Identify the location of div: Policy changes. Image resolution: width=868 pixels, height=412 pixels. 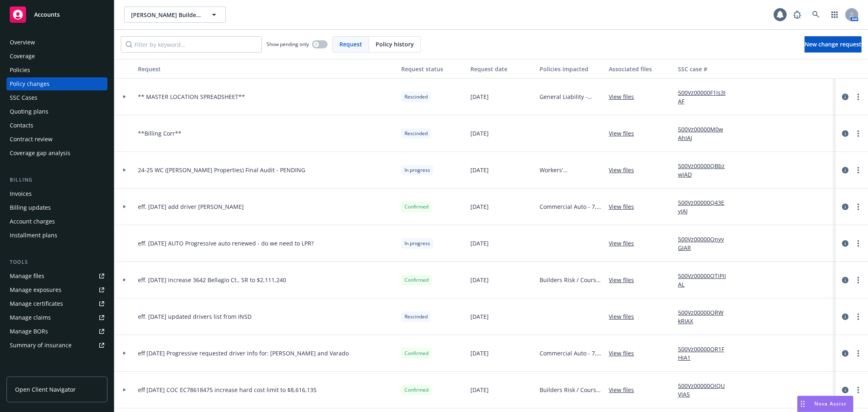
(29, 84).